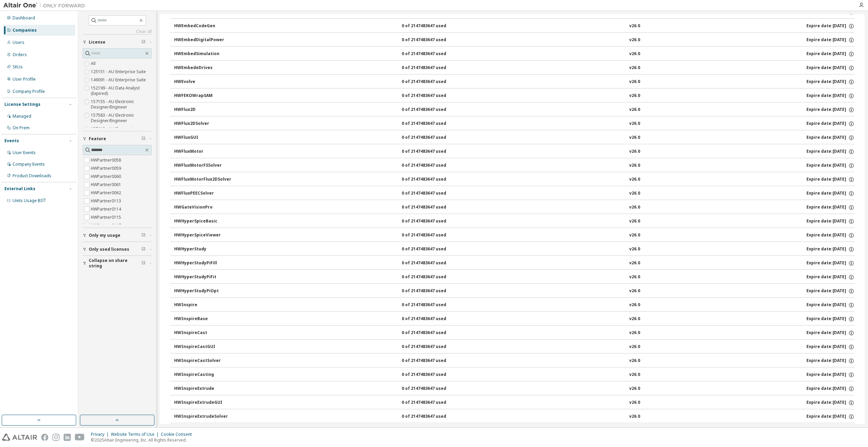 The height and width of the screenshot is (447, 868). What do you see at coordinates (117, 263) in the screenshot?
I see `button: Collapse on share string` at bounding box center [117, 263].